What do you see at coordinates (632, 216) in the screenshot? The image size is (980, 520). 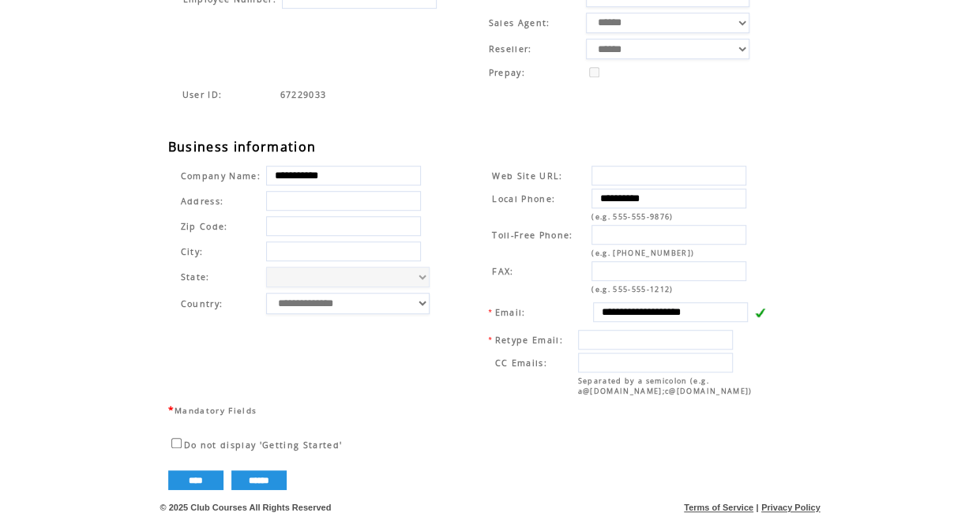 I see `span: (e.g. 555-555-9876)` at bounding box center [632, 216].